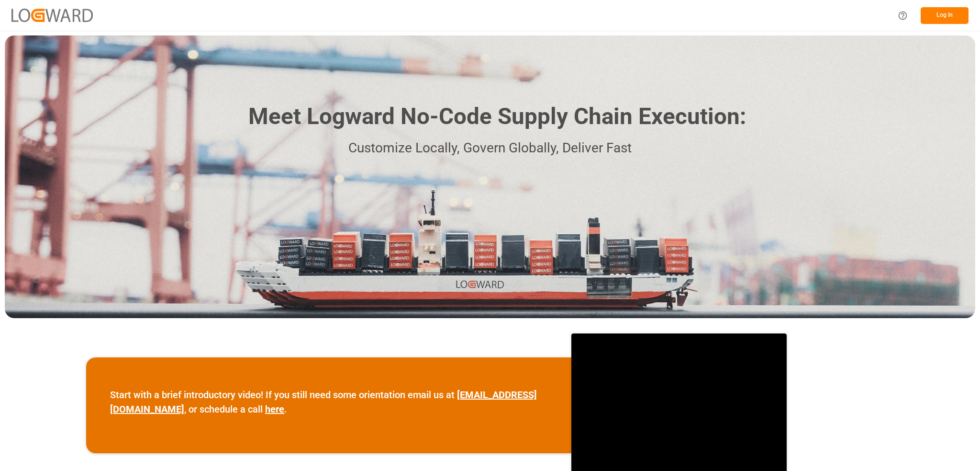 This screenshot has height=471, width=980. I want to click on p: Start with a brief introductory video! If you still need some orientation email us at , or schedu..., so click(329, 402).